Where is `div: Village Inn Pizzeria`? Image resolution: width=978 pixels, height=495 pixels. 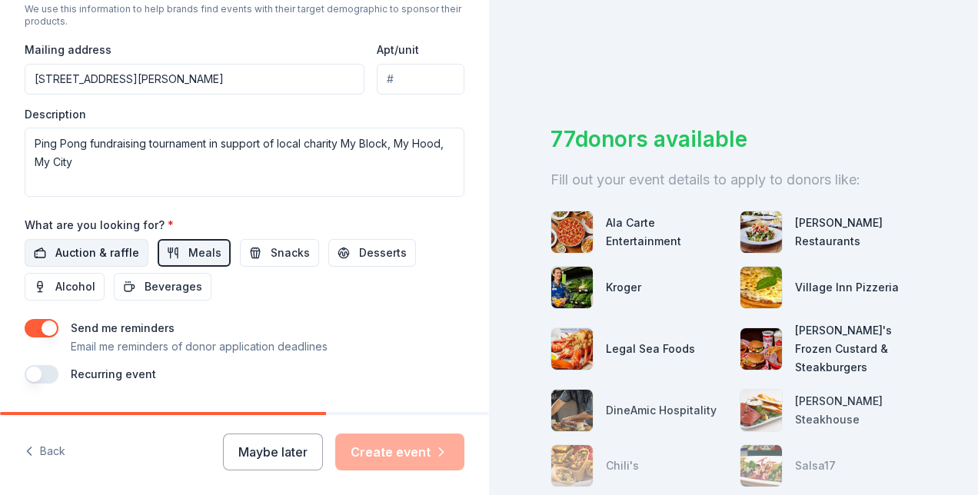 div: Village Inn Pizzeria is located at coordinates (847, 288).